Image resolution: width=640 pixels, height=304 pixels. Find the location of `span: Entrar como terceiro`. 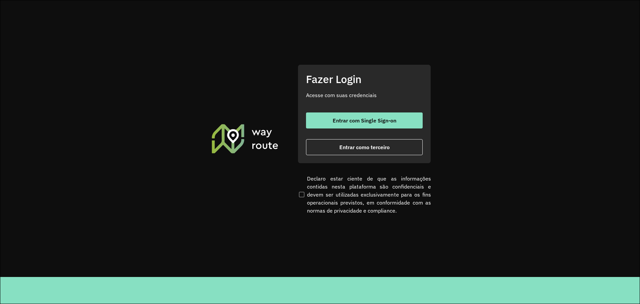

span: Entrar como terceiro is located at coordinates (365, 147).